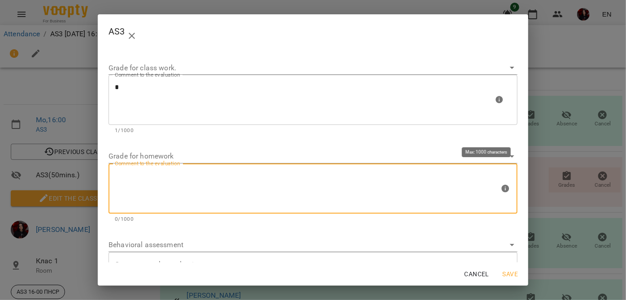 The width and height of the screenshot is (626, 300). What do you see at coordinates (313, 131) in the screenshot?
I see `p: 1/1000` at bounding box center [313, 131].